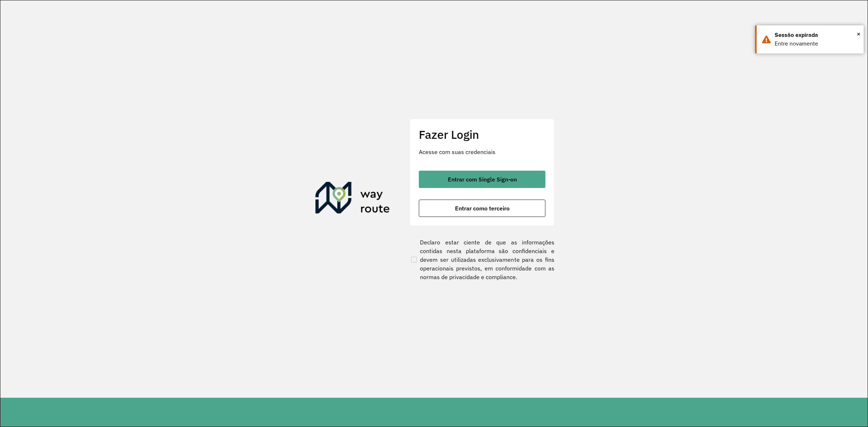  What do you see at coordinates (859, 34) in the screenshot?
I see `button: Close` at bounding box center [859, 34].